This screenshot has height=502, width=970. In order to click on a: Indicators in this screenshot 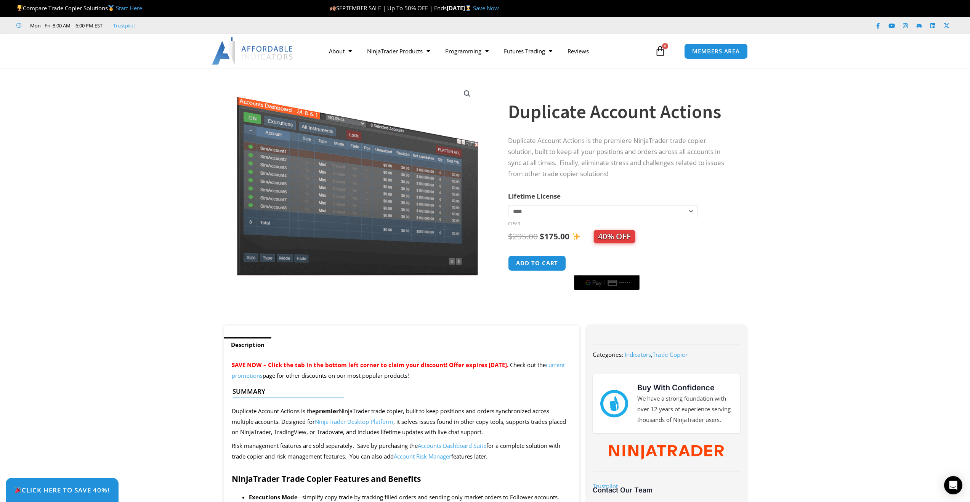, I will do `click(638, 354)`.